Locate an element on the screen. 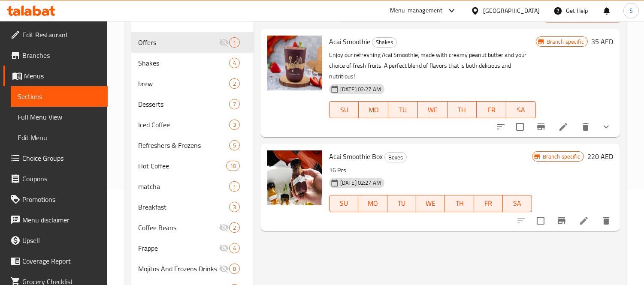  p: 16 Pcs is located at coordinates (430, 170).